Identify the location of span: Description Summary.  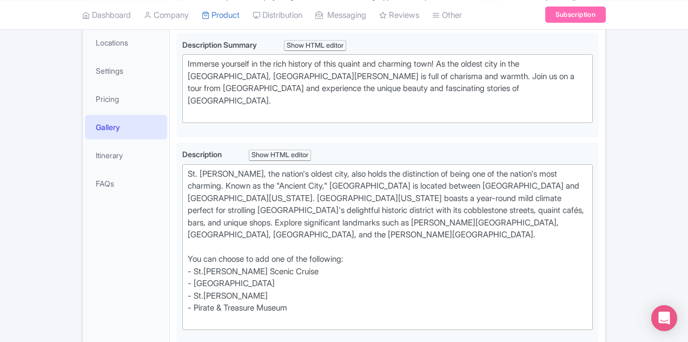
(220, 44).